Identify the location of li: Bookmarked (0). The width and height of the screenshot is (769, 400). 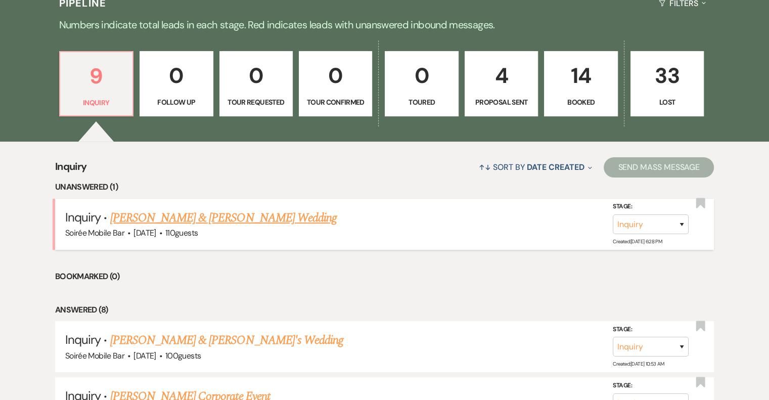
(384, 277).